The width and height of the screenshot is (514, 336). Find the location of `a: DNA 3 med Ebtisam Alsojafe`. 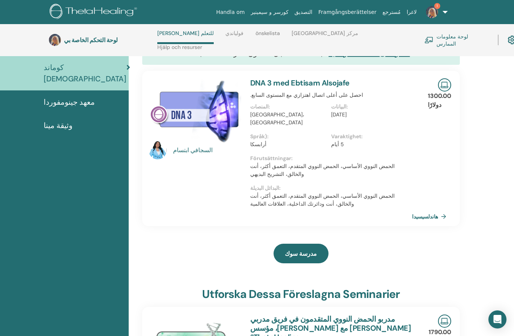

a: DNA 3 med Ebtisam Alsojafe is located at coordinates (300, 83).